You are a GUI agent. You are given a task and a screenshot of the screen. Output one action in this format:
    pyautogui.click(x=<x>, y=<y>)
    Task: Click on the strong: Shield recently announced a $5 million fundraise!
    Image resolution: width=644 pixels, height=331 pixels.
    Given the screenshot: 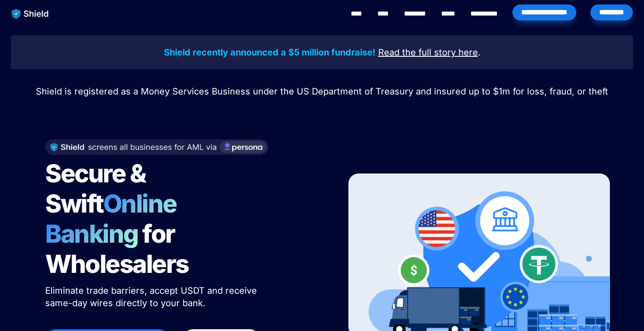 What is the action you would take?
    pyautogui.click(x=270, y=52)
    